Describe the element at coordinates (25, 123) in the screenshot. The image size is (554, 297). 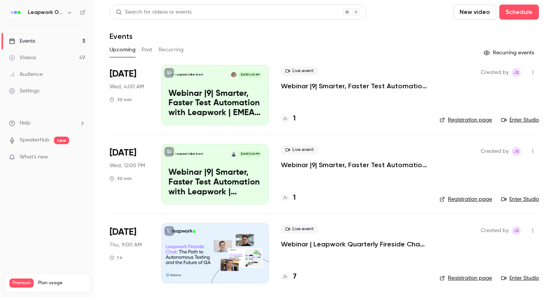
I see `span: Help` at that location.